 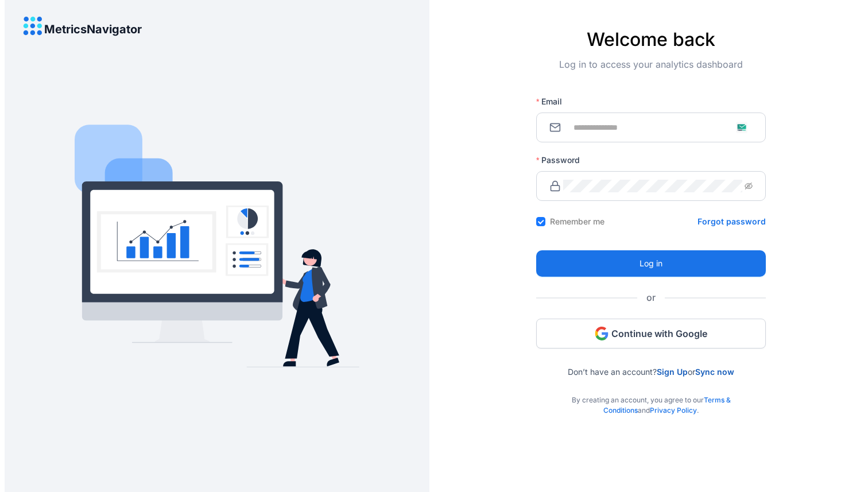 What do you see at coordinates (651, 40) in the screenshot?
I see `h4: Welcome back` at bounding box center [651, 40].